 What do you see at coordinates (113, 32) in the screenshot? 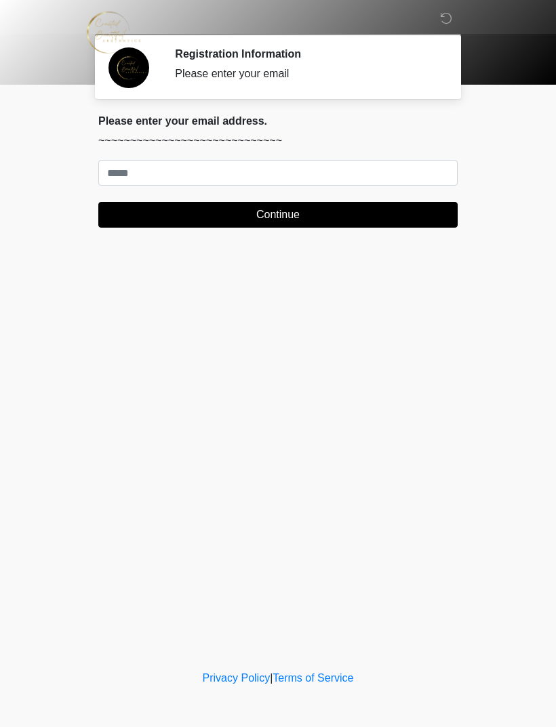
I see `img: Created Beautiful Aesthetics Logo` at bounding box center [113, 32].